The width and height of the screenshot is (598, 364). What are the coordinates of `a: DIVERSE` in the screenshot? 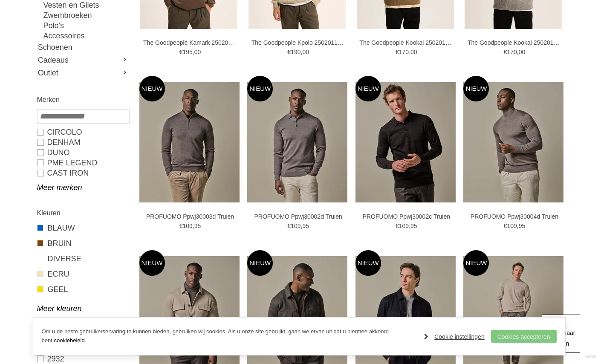 It's located at (82, 259).